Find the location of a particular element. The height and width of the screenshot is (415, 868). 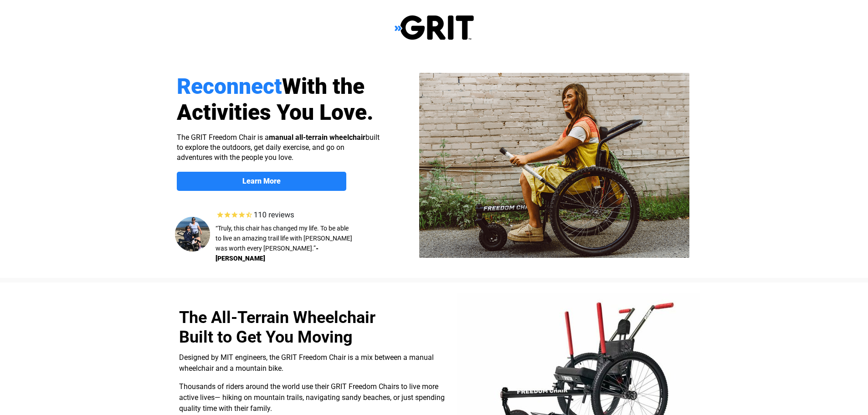

span: Activities You Love. is located at coordinates (275, 112).